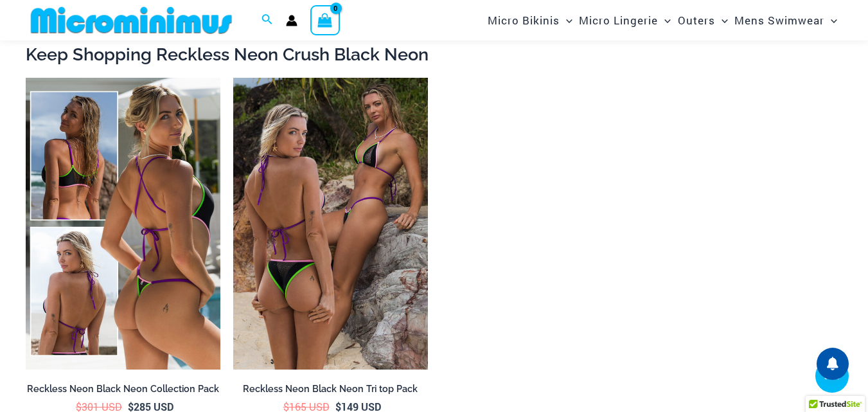  I want to click on h2: Keep Shopping Reckless Neon Crush Black Neon, so click(434, 54).